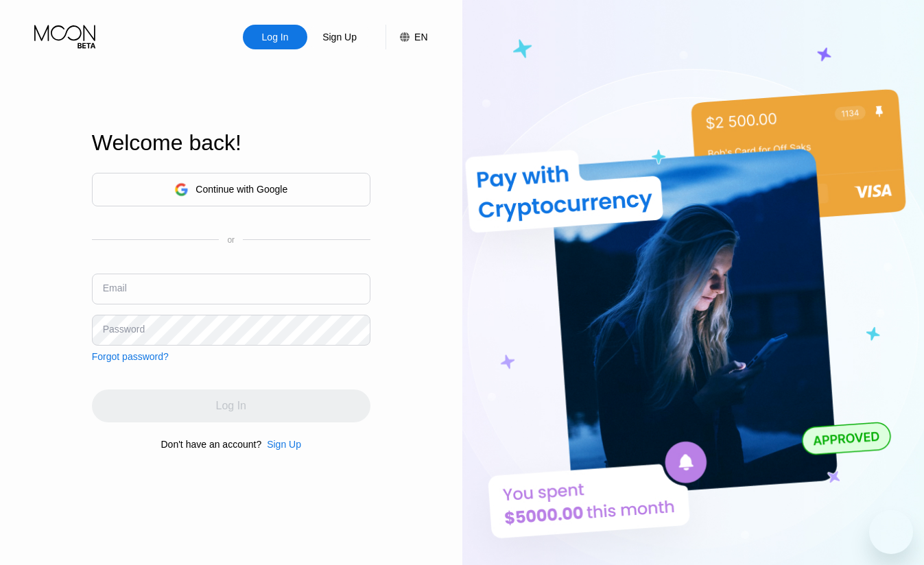 The height and width of the screenshot is (565, 924). What do you see at coordinates (231, 240) in the screenshot?
I see `div: or` at bounding box center [231, 240].